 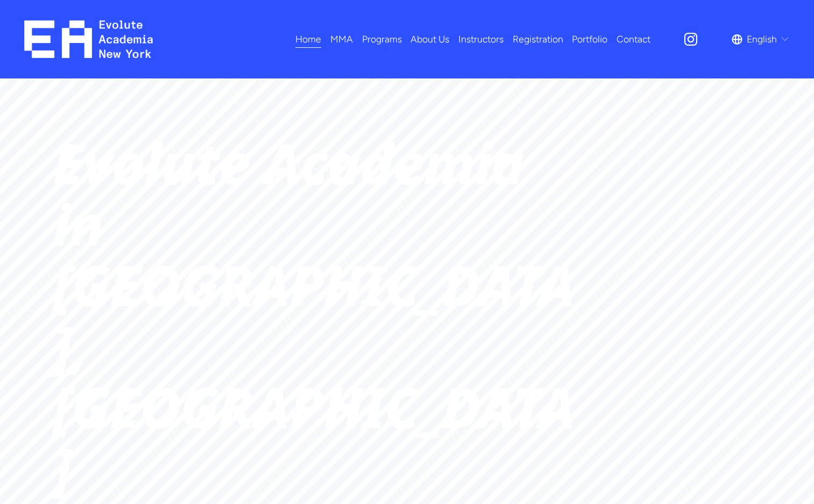 I want to click on span: MMA, so click(x=342, y=39).